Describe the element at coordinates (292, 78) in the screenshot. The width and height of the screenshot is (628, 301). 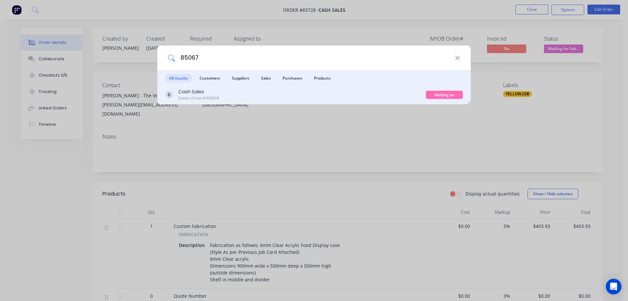
I see `span: Purchases` at that location.